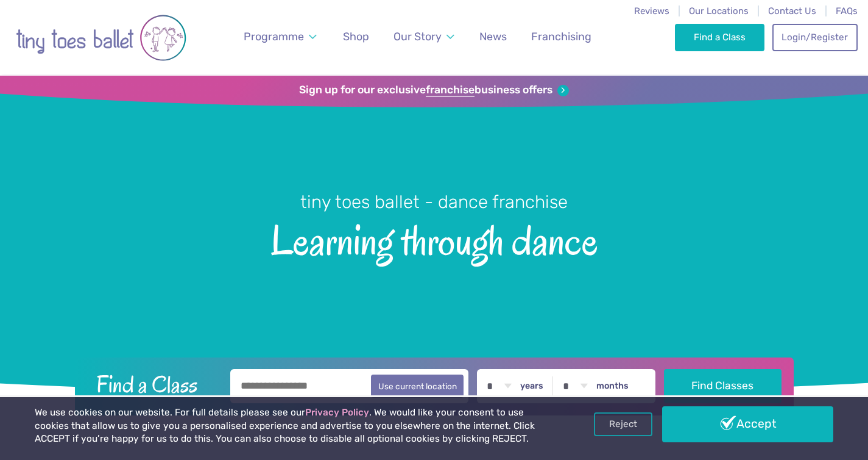 This screenshot has width=868, height=460. I want to click on a: Our Story, so click(424, 36).